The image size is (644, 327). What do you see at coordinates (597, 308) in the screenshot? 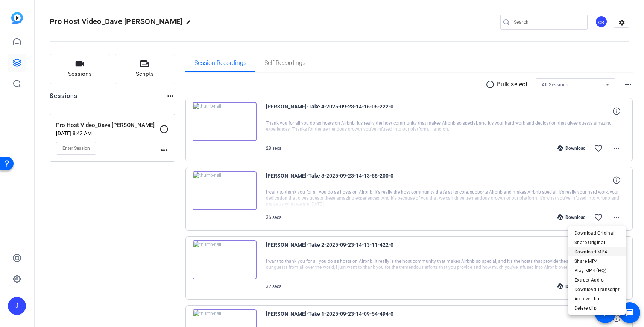
I see `span: Delete clip` at bounding box center [597, 308].